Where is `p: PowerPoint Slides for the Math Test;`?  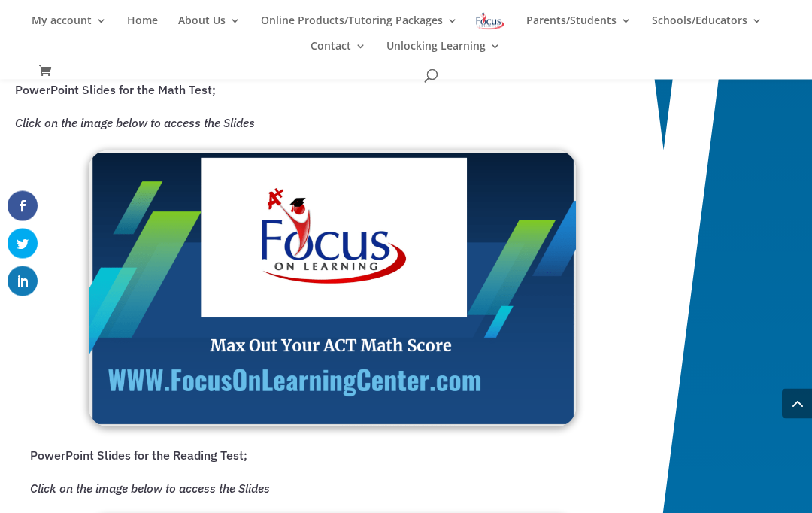
p: PowerPoint Slides for the Math Test; is located at coordinates (336, 96).